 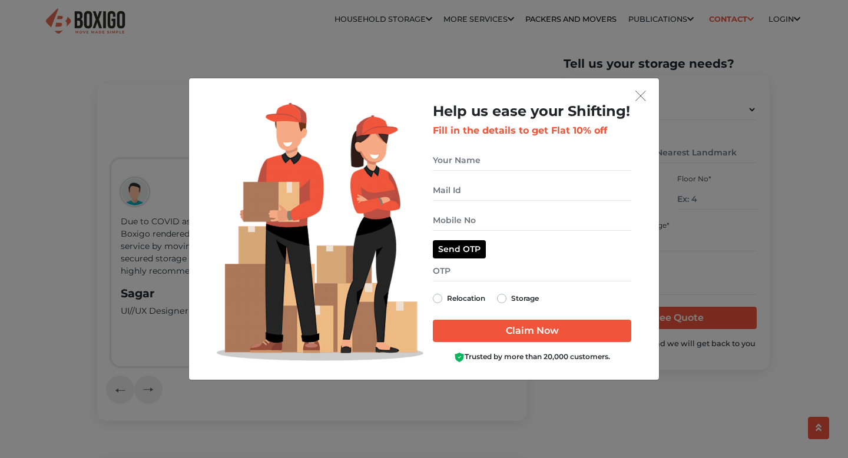 What do you see at coordinates (525, 299) in the screenshot?
I see `label: Storage` at bounding box center [525, 299].